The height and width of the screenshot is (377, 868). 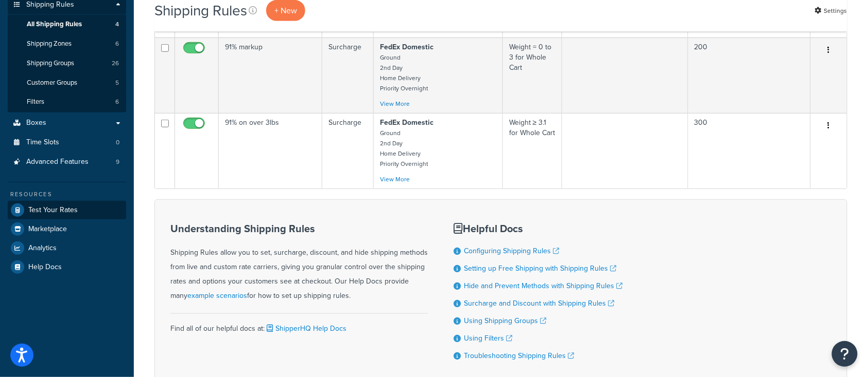 What do you see at coordinates (67, 230) in the screenshot?
I see `li: Marketplace` at bounding box center [67, 230].